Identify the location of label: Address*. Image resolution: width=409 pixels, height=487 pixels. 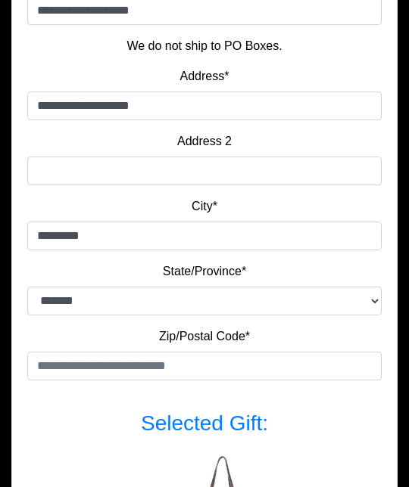
(204, 76).